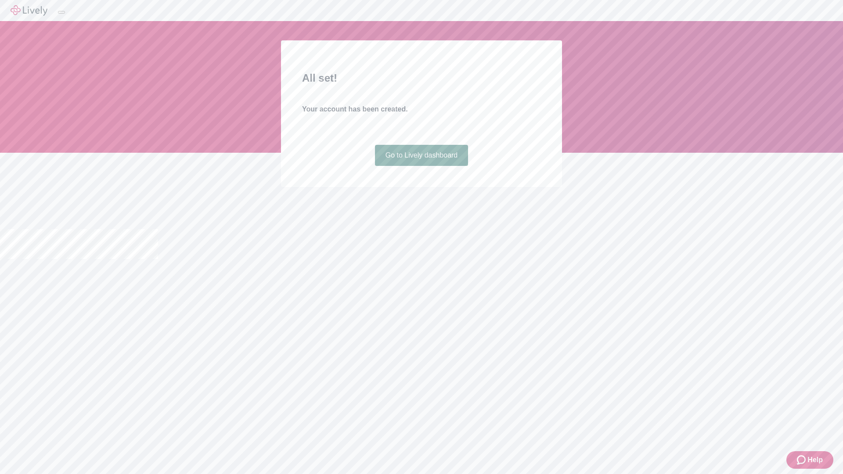 Image resolution: width=843 pixels, height=474 pixels. I want to click on span: Help, so click(815, 460).